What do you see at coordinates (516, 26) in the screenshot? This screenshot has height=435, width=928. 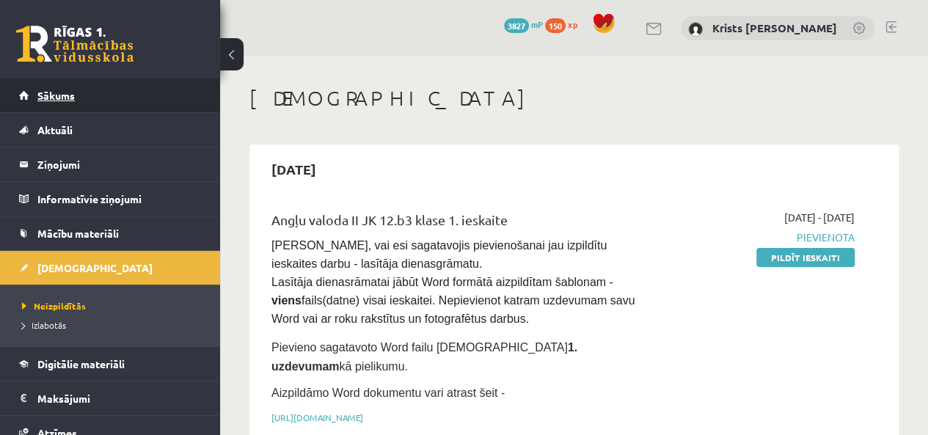 I see `span: 3827` at bounding box center [516, 26].